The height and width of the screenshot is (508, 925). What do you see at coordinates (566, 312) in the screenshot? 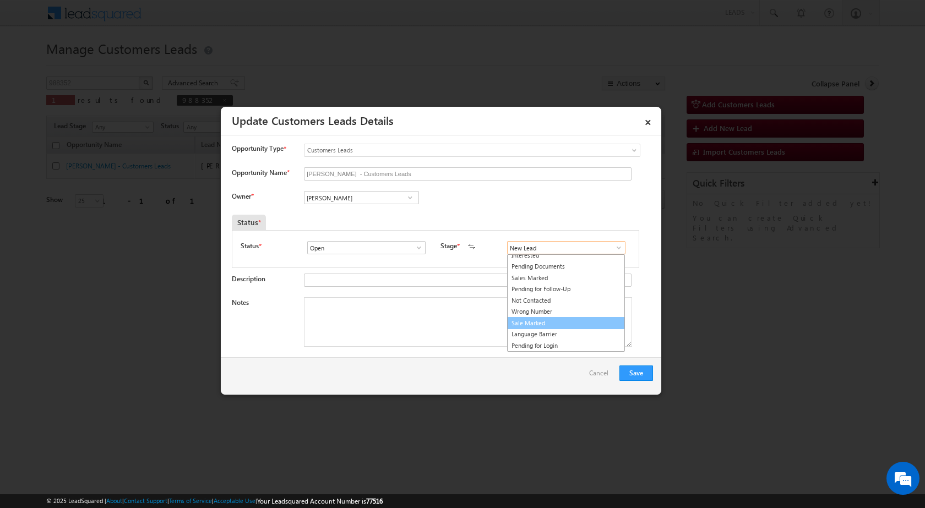
I see `a: Wrong Number` at bounding box center [566, 312].